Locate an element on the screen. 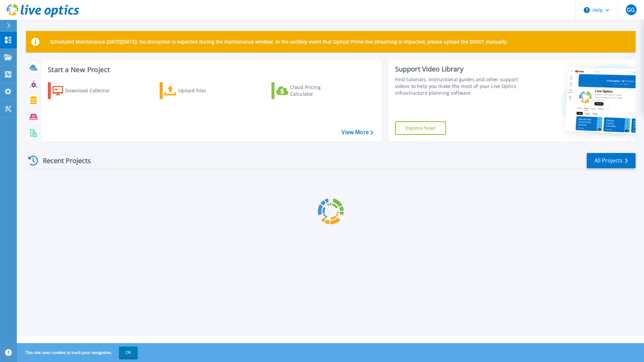  a: All Projects is located at coordinates (610, 160).